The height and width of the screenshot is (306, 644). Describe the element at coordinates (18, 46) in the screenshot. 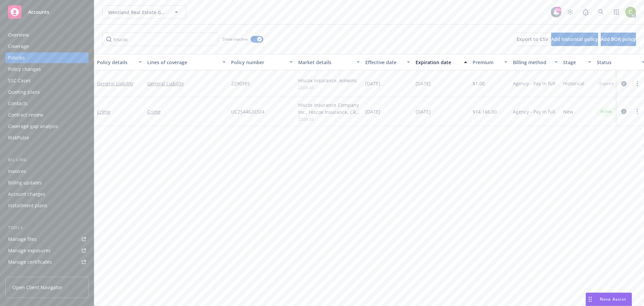

I see `div: Coverage` at that location.